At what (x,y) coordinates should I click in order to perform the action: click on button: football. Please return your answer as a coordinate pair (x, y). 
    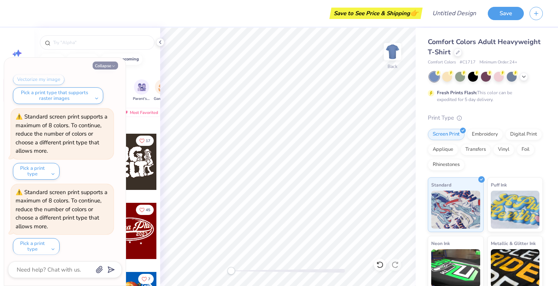
    Looking at the image, I should click on (82, 59).